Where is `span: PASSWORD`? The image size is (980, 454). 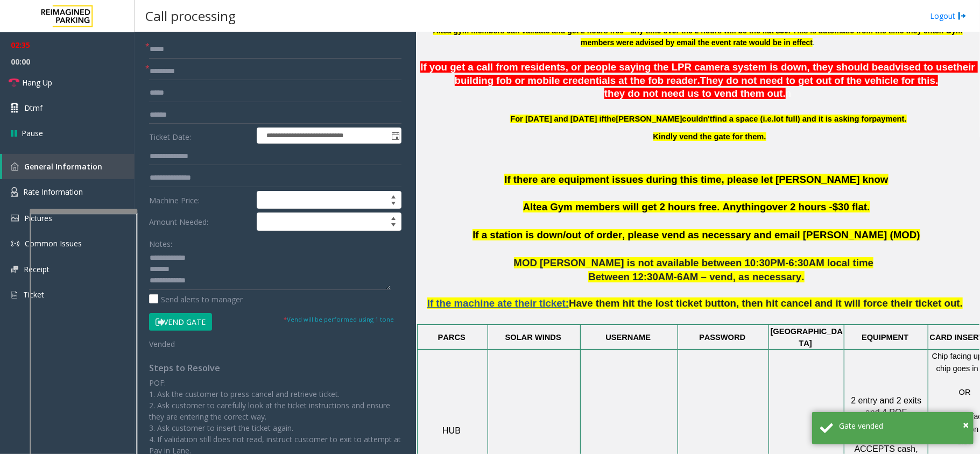 span: PASSWORD is located at coordinates (722, 338).